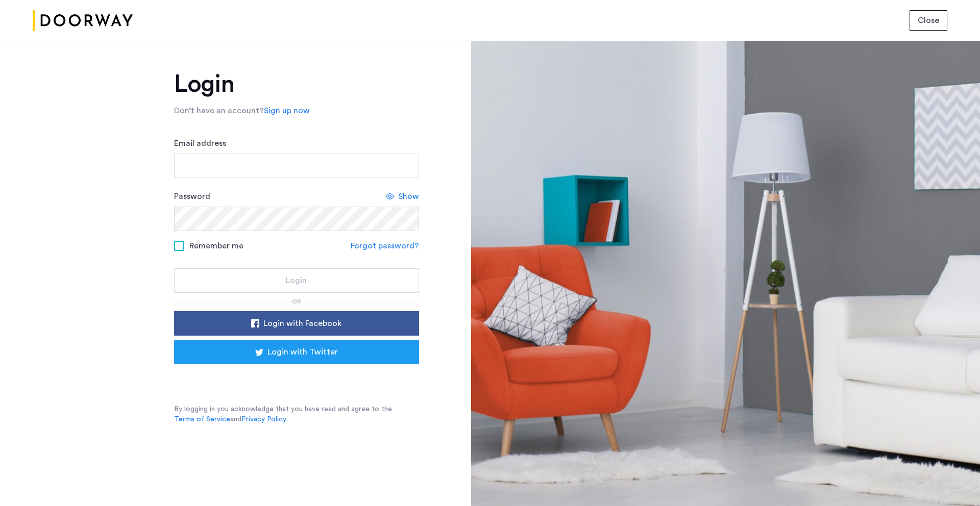 The width and height of the screenshot is (980, 506). I want to click on label: Password, so click(192, 196).